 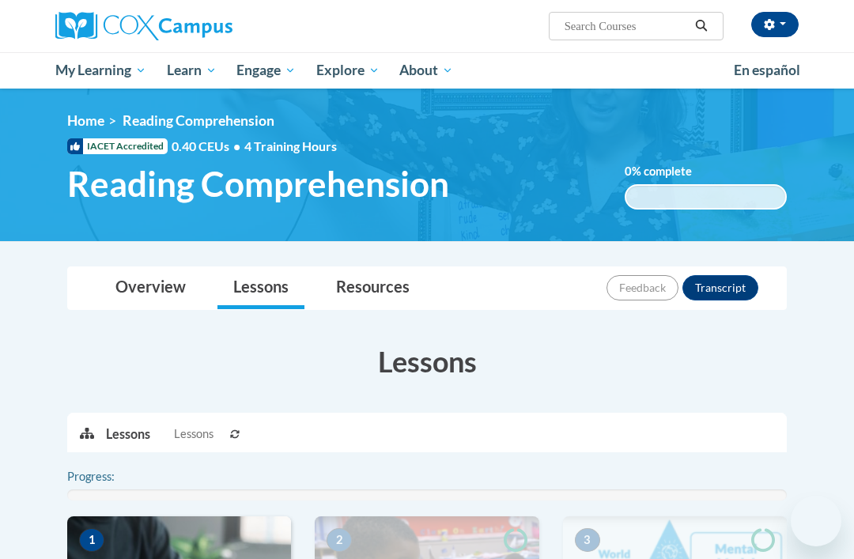 What do you see at coordinates (588, 540) in the screenshot?
I see `span: 3` at bounding box center [588, 540].